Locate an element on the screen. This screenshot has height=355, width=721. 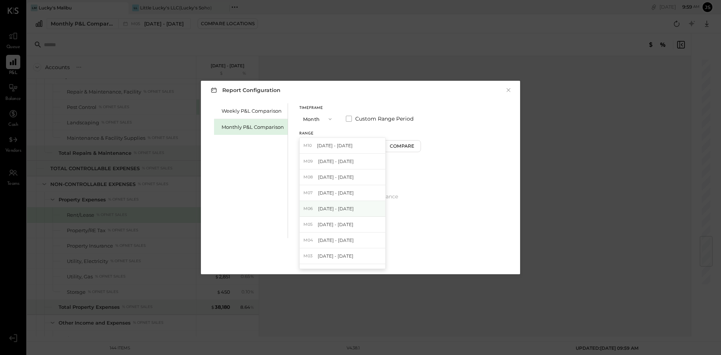
span: M09 is located at coordinates (309, 161).